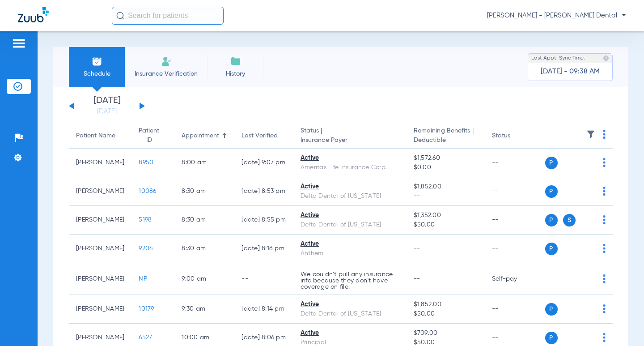 The image size is (644, 346). I want to click on span: 9204, so click(146, 248).